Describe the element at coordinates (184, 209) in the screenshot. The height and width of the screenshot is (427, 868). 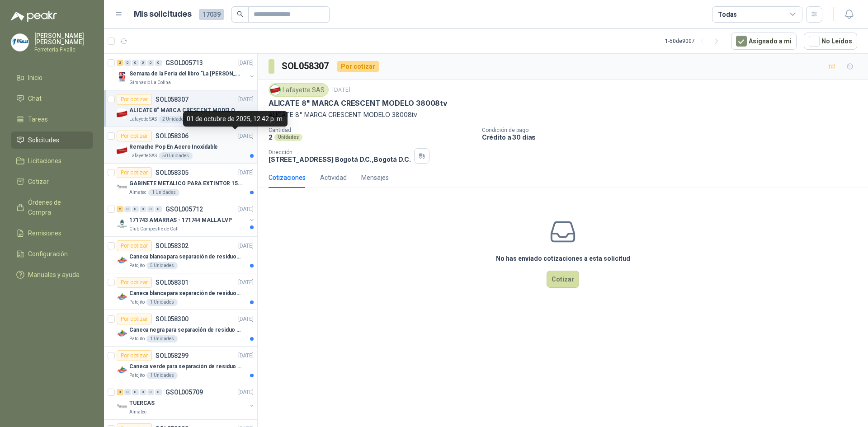
I see `p: GSOL005712` at that location.